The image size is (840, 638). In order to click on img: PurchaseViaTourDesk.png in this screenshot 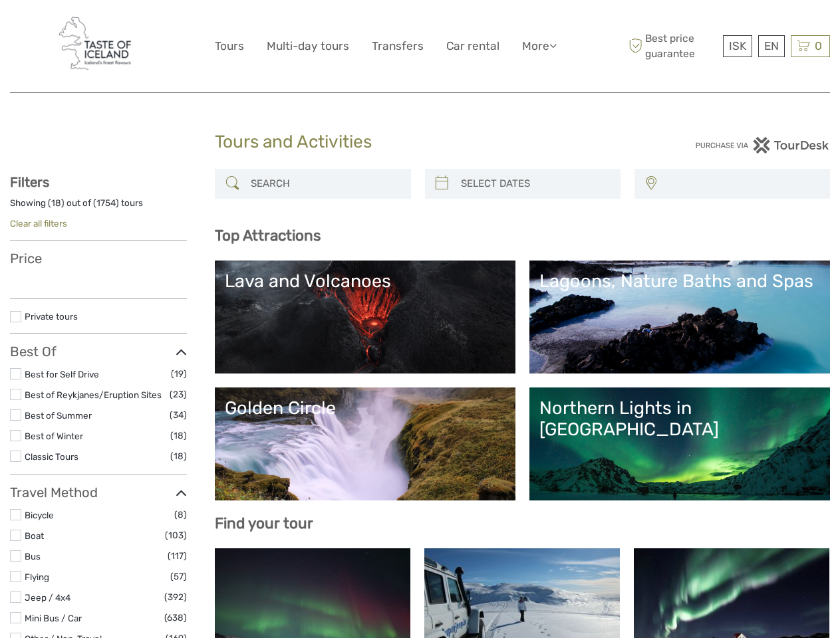, I will do `click(762, 145)`.